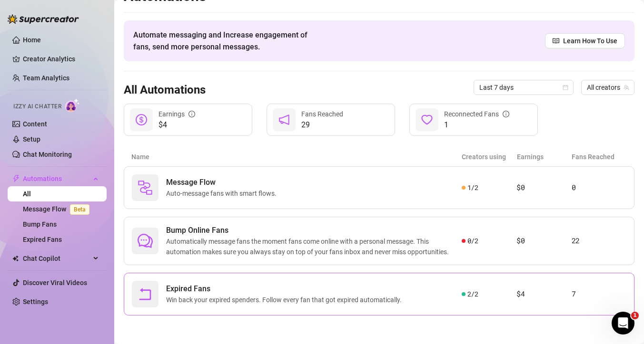 Image resolution: width=644 pixels, height=344 pixels. What do you see at coordinates (626, 88) in the screenshot?
I see `span: team` at bounding box center [626, 88].